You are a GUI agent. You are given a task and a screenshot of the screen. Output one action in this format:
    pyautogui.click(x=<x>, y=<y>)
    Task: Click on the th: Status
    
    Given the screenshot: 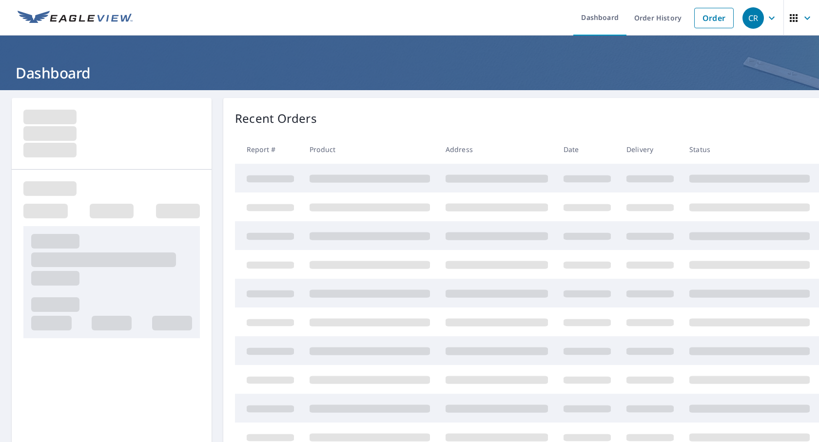 What is the action you would take?
    pyautogui.click(x=749, y=149)
    